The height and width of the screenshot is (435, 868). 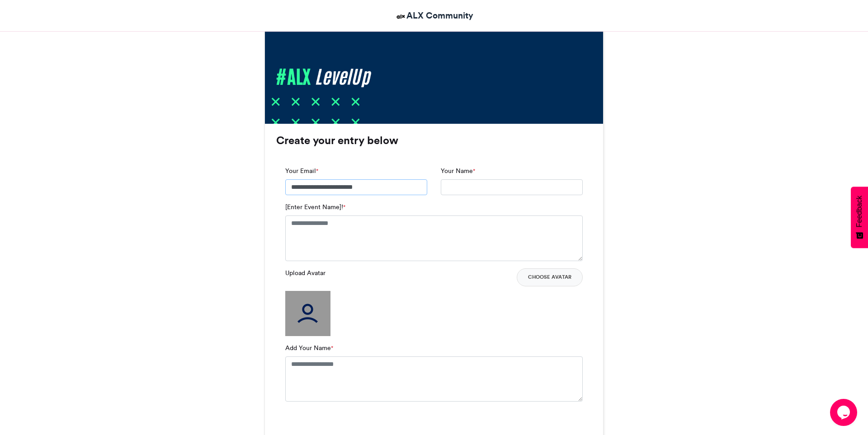 I want to click on label: Your Email, so click(x=302, y=171).